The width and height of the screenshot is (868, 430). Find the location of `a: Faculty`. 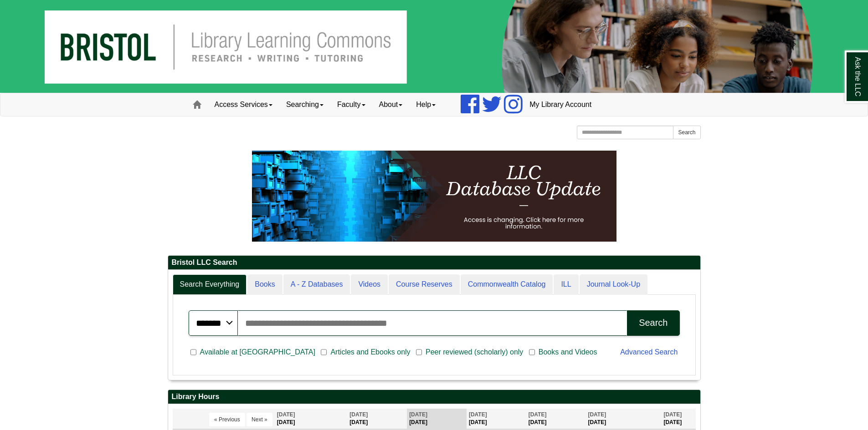

a: Faculty is located at coordinates (351, 105).